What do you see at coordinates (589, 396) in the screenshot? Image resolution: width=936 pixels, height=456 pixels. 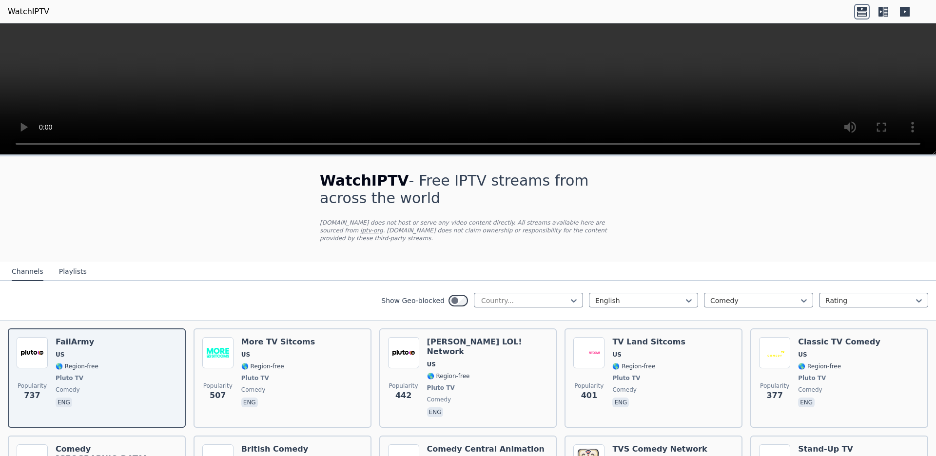 I see `span: 401` at bounding box center [589, 396].